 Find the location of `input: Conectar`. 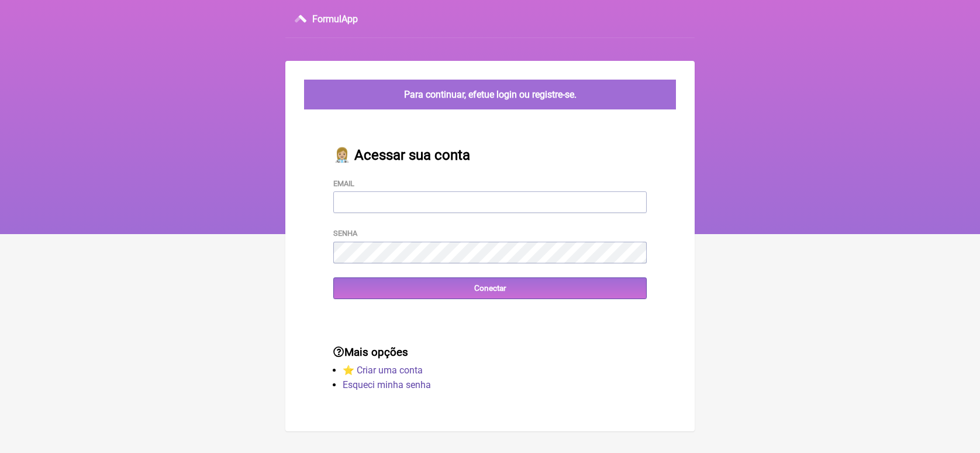

input: Conectar is located at coordinates (490, 288).